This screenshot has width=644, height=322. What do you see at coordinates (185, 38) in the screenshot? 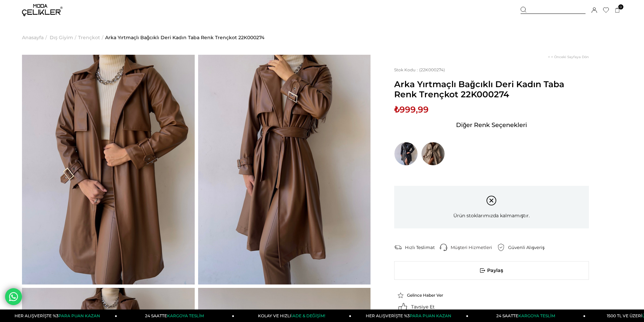
I see `a: Arka Yırtmaçlı Bağcıklı Deri Kadın Taba Renk Trençkot 22K000274` at bounding box center [185, 38].